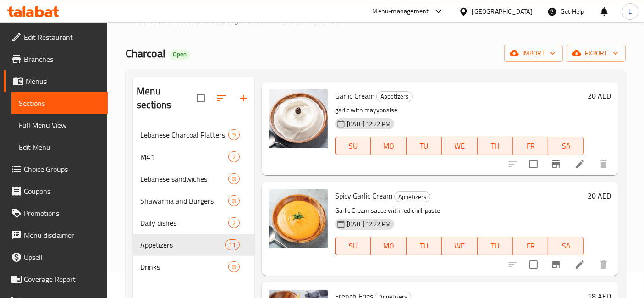 The height and width of the screenshot is (298, 644). What do you see at coordinates (596, 53) in the screenshot?
I see `button: export` at bounding box center [596, 53].